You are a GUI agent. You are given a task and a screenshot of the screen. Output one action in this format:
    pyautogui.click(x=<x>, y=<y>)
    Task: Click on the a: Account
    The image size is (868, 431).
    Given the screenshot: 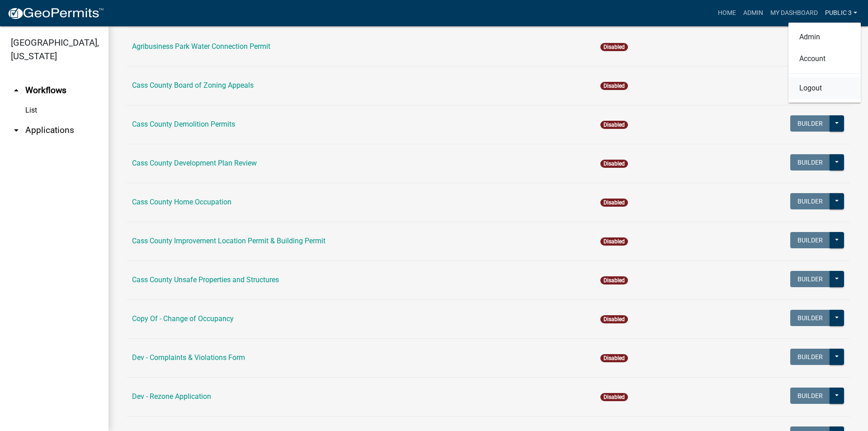 What is the action you would take?
    pyautogui.click(x=825, y=58)
    